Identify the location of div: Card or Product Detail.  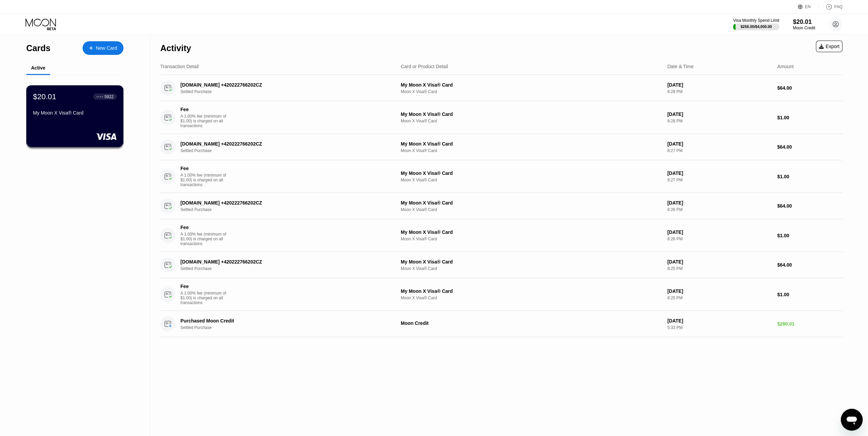
(424, 67).